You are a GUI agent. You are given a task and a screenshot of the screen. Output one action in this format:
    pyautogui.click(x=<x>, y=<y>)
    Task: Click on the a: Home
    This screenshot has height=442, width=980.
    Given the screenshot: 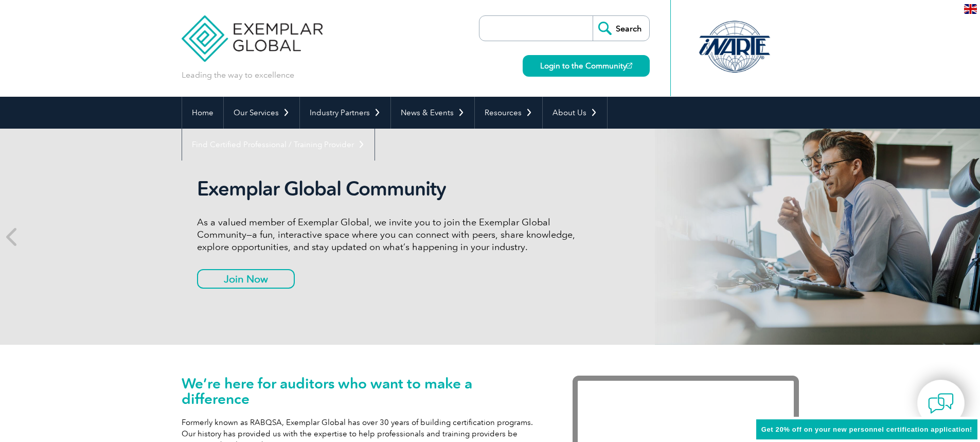 What is the action you would take?
    pyautogui.click(x=203, y=112)
    